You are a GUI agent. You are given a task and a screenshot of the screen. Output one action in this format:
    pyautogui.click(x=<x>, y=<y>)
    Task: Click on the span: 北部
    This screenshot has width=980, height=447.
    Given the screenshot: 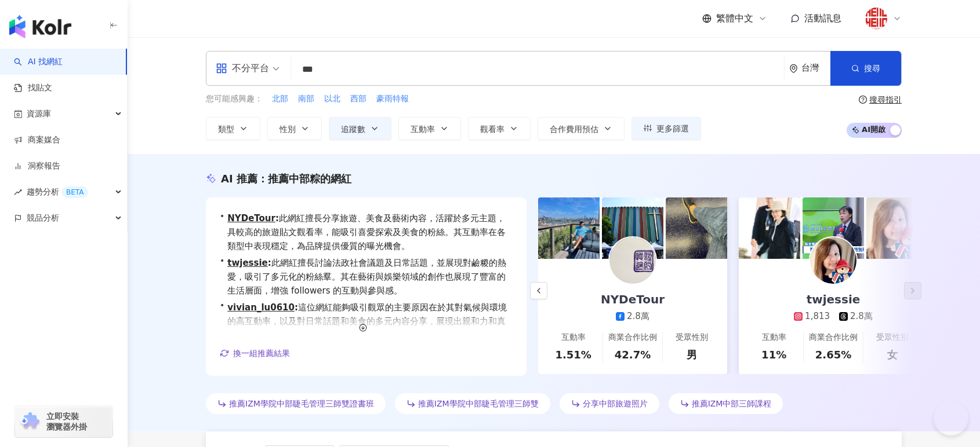 What is the action you would take?
    pyautogui.click(x=280, y=99)
    